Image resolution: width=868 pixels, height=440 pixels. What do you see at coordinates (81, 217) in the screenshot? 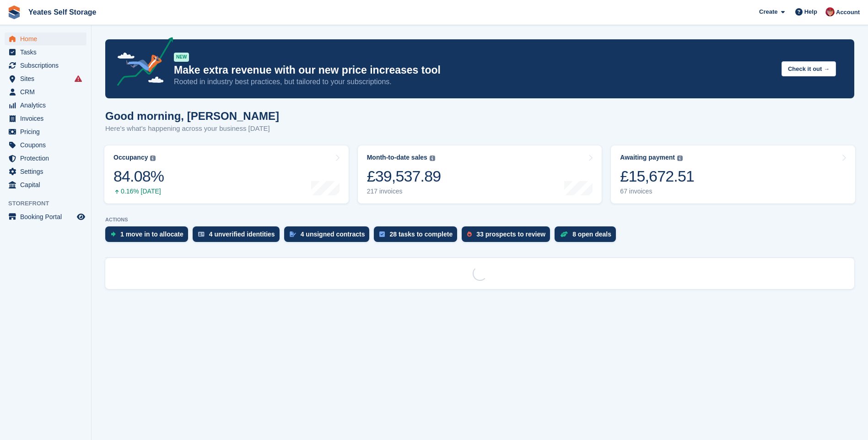
I see `a: Preview store` at bounding box center [81, 217].